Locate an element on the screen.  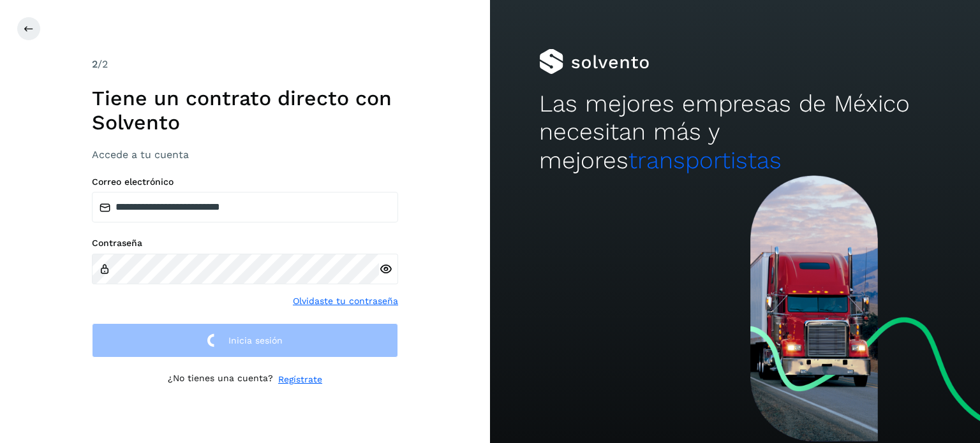
p: ¿No tienes una cuenta? is located at coordinates (220, 380).